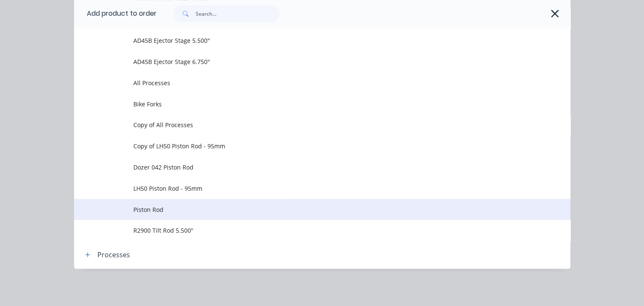 This screenshot has height=306, width=644. What do you see at coordinates (308, 82) in the screenshot?
I see `span: All Processes` at bounding box center [308, 82].